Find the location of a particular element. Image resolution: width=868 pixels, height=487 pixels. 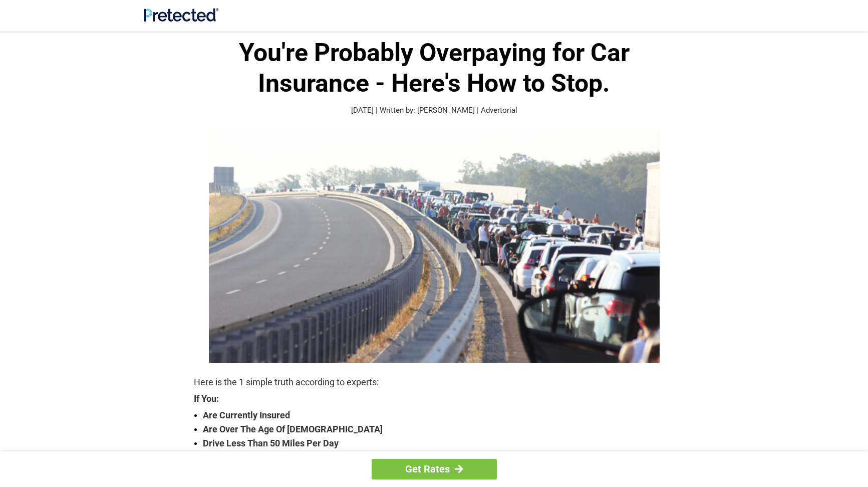

strong: Drive Less Than 50 Miles Per Day is located at coordinates (439, 443).